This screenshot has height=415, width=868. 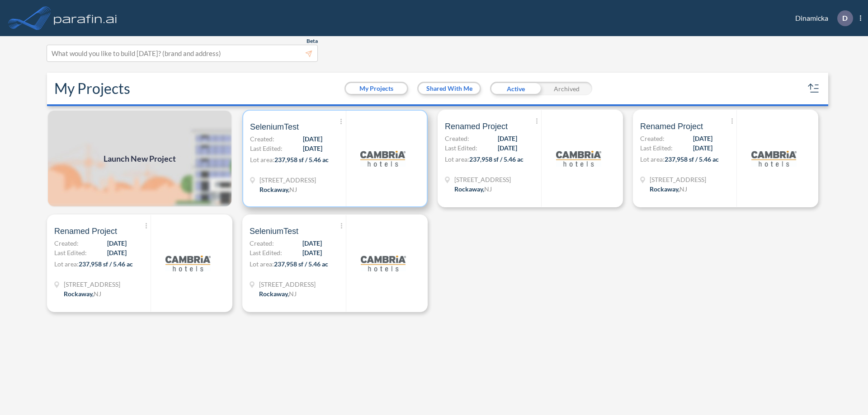 What do you see at coordinates (449, 88) in the screenshot?
I see `button: Shared With Me` at bounding box center [449, 88].